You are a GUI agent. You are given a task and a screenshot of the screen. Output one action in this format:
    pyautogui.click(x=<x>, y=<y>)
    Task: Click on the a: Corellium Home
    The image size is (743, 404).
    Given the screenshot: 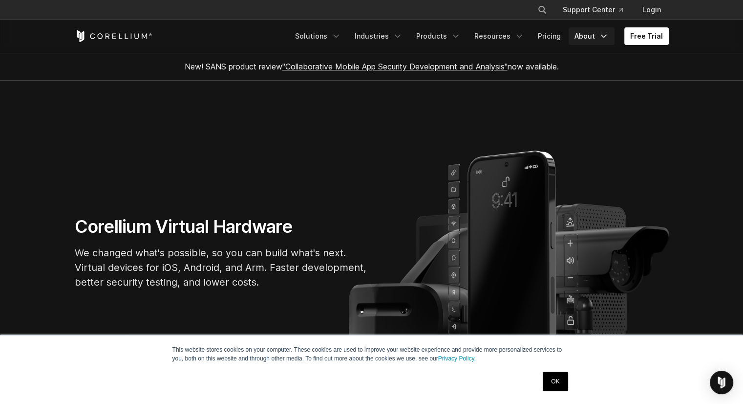 What is the action you would take?
    pyautogui.click(x=113, y=36)
    